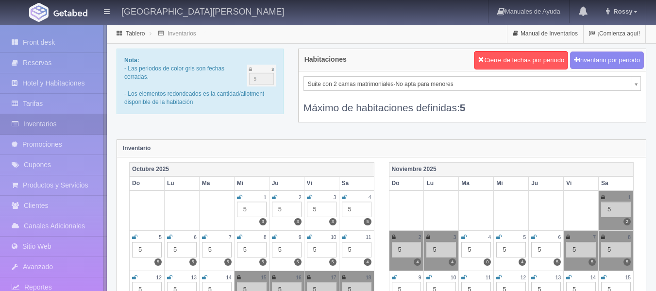 This screenshot has height=291, width=656. Describe the element at coordinates (333, 277) in the screenshot. I see `small: 17` at that location.